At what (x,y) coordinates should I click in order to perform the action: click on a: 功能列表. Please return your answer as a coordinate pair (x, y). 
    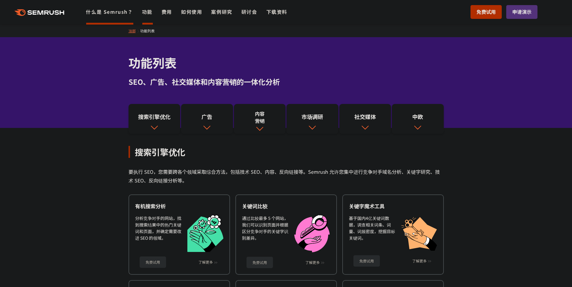
    Looking at the image, I should click on (149, 31).